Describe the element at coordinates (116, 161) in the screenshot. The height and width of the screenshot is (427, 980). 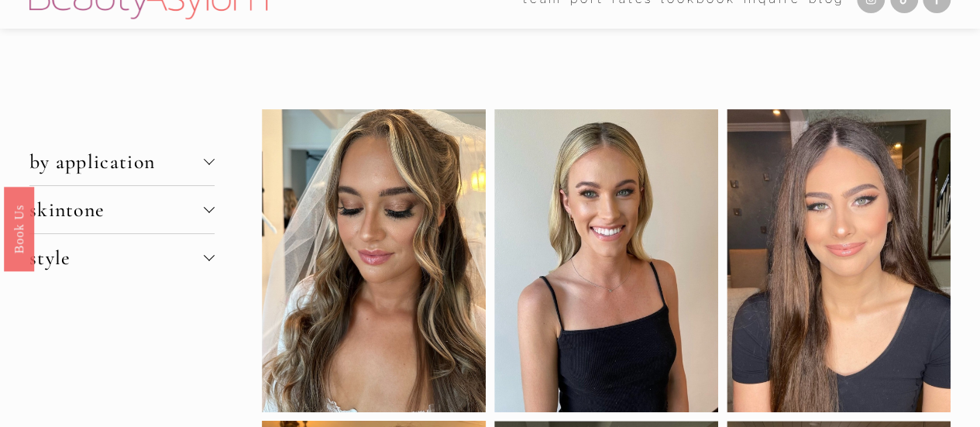
I see `span: by application` at that location.